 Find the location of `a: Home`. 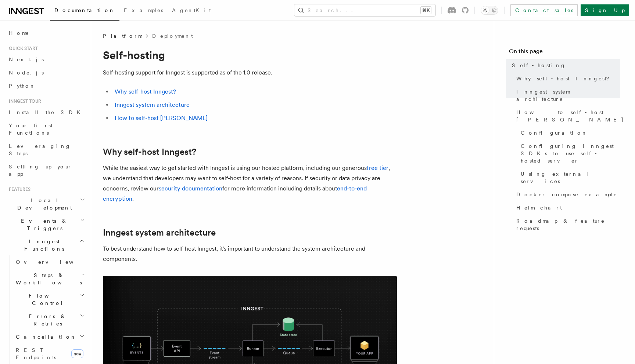

a: Home is located at coordinates (46, 33).